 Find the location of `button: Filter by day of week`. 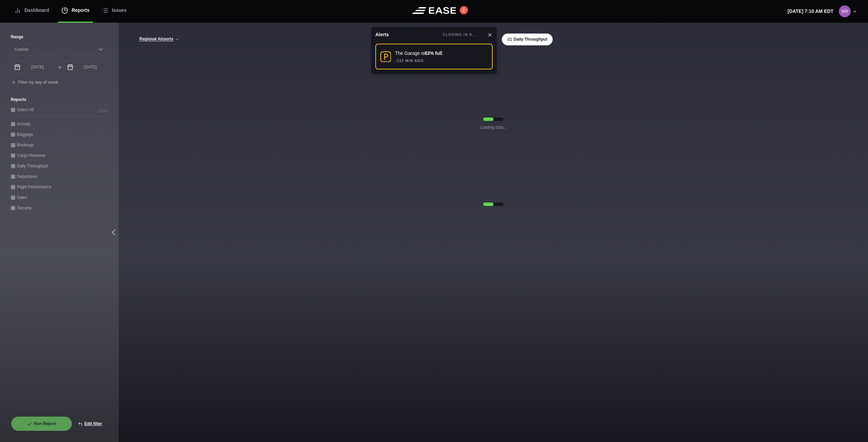

button: Filter by day of week is located at coordinates (34, 83).